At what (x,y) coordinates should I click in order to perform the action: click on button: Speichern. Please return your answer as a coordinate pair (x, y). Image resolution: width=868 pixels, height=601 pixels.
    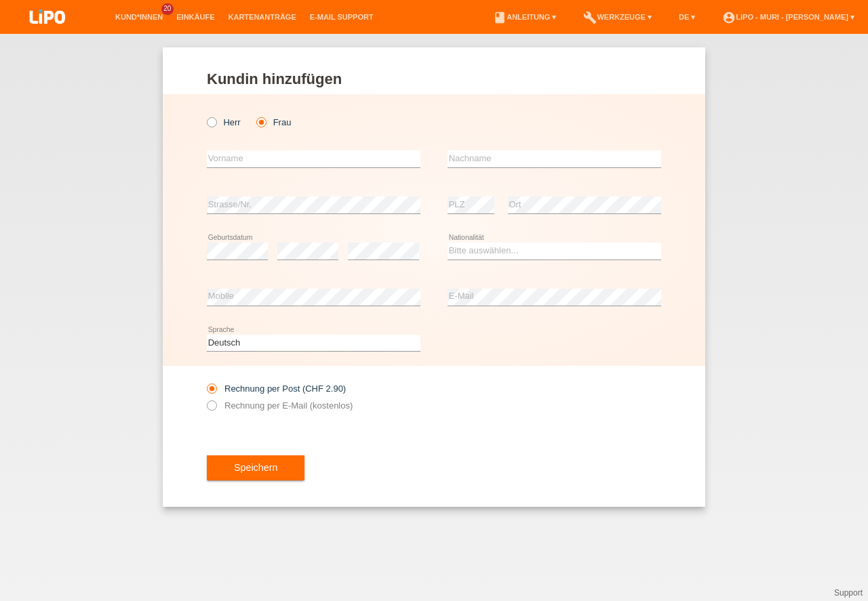
    Looking at the image, I should click on (256, 469).